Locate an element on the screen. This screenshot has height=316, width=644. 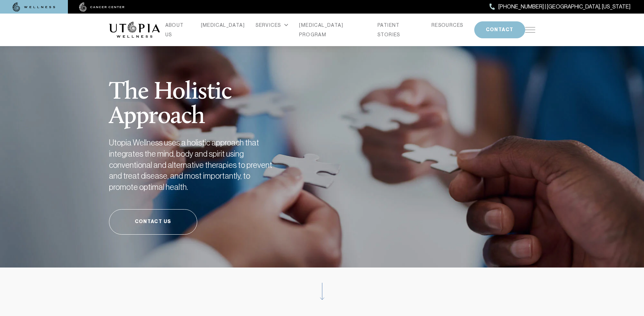
img: icon-hamburger is located at coordinates (530, 30).